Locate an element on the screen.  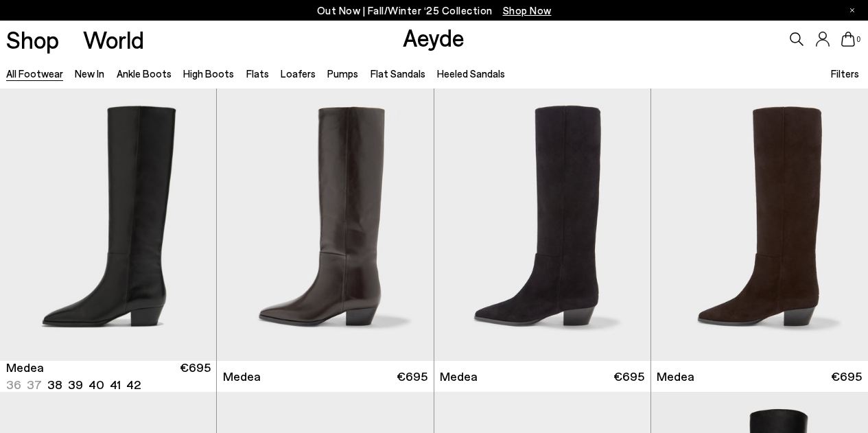
li: 42 is located at coordinates (133, 384).